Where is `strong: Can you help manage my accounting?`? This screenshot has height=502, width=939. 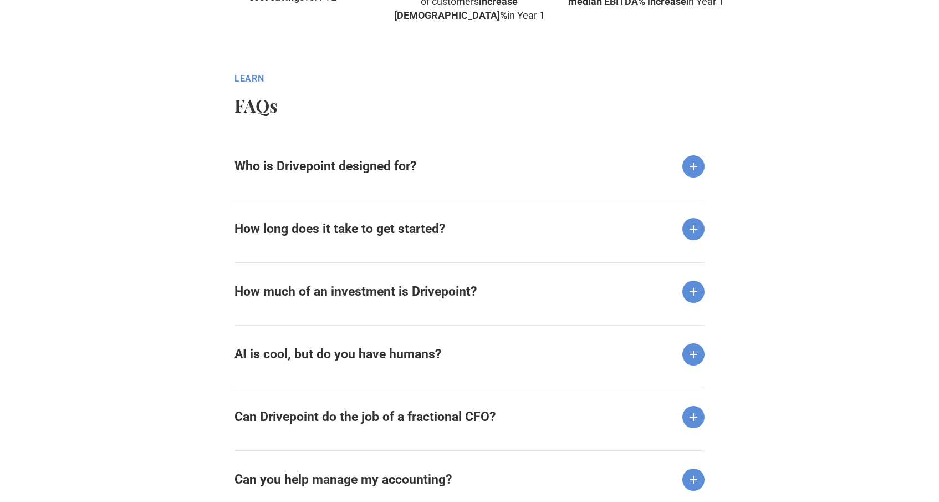
strong: Can you help manage my accounting? is located at coordinates (343, 479).